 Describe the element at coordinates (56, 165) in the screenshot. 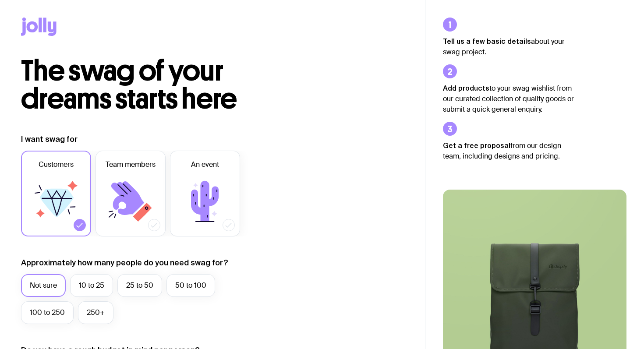

I see `span: Customers` at that location.